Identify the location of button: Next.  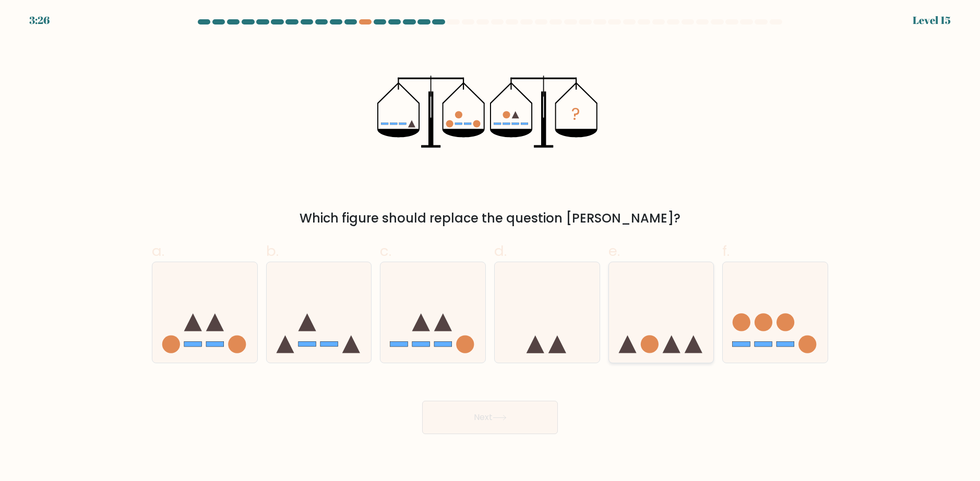
(490, 417).